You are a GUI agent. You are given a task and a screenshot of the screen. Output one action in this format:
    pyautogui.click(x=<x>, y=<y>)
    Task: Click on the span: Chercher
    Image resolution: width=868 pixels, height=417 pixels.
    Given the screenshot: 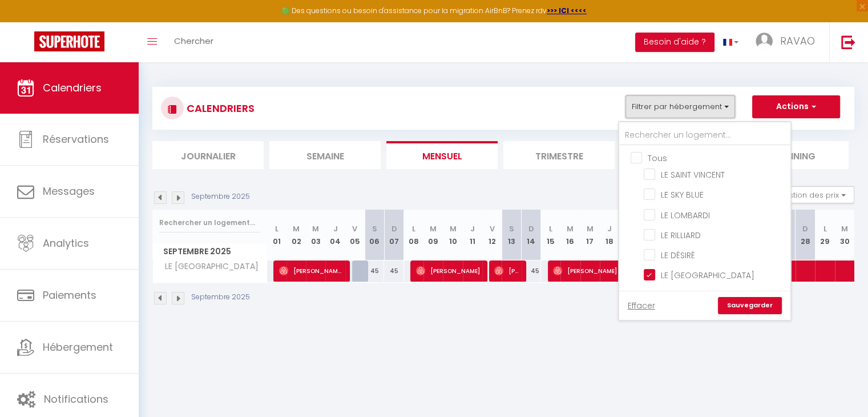 What is the action you would take?
    pyautogui.click(x=194, y=40)
    